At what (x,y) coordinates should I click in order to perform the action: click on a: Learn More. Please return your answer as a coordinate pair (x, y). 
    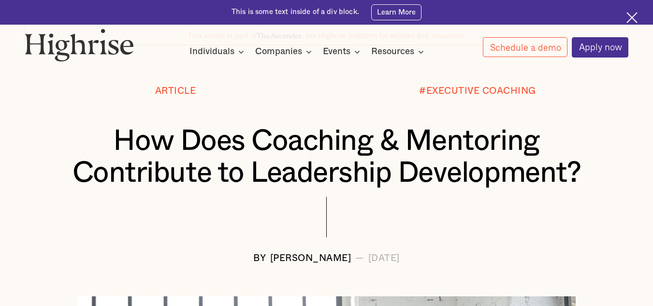
    Looking at the image, I should click on (397, 12).